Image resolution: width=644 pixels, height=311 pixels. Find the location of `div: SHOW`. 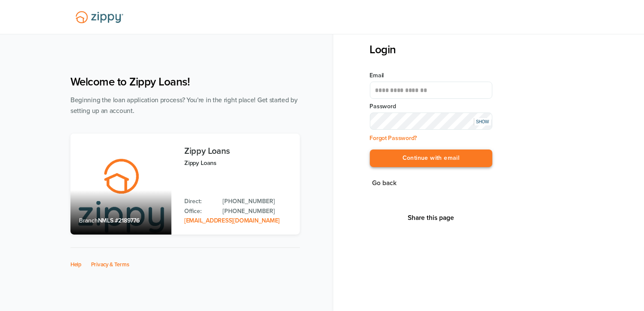

div: SHOW is located at coordinates (482, 122).